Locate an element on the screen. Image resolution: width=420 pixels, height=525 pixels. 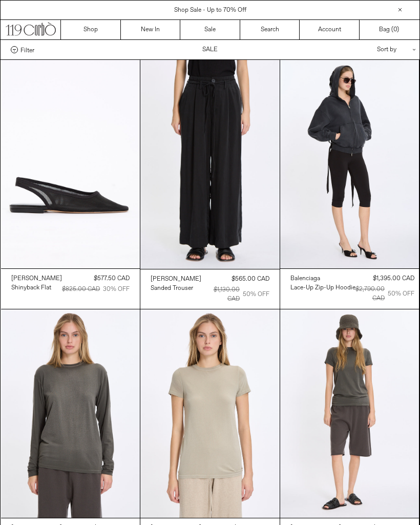
div: Sort by is located at coordinates (363, 49).